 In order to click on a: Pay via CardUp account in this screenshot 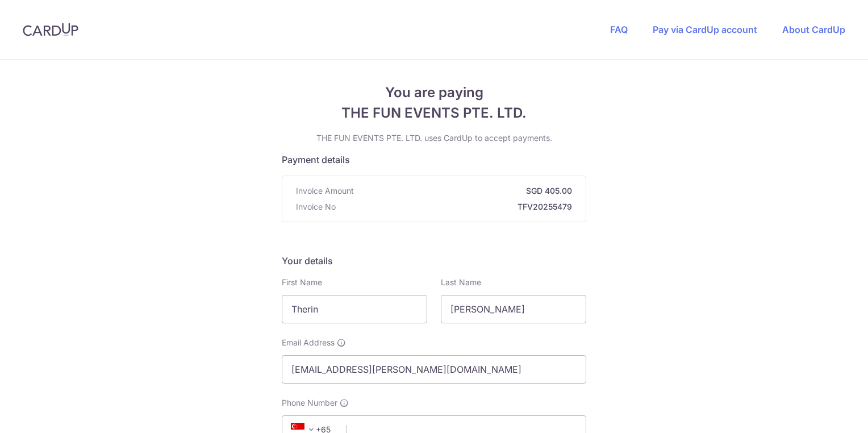, I will do `click(705, 30)`.